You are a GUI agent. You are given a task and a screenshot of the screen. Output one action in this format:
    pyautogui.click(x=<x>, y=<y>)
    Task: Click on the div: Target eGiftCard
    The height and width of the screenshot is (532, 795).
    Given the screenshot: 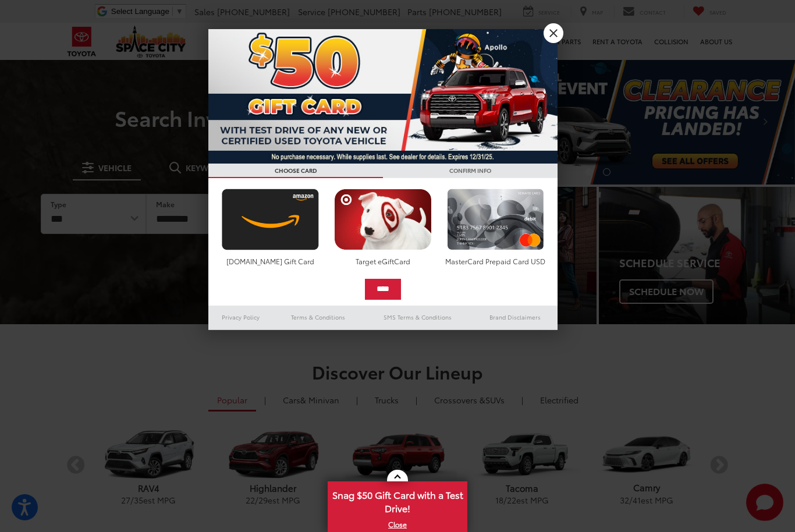 What is the action you would take?
    pyautogui.click(x=382, y=261)
    